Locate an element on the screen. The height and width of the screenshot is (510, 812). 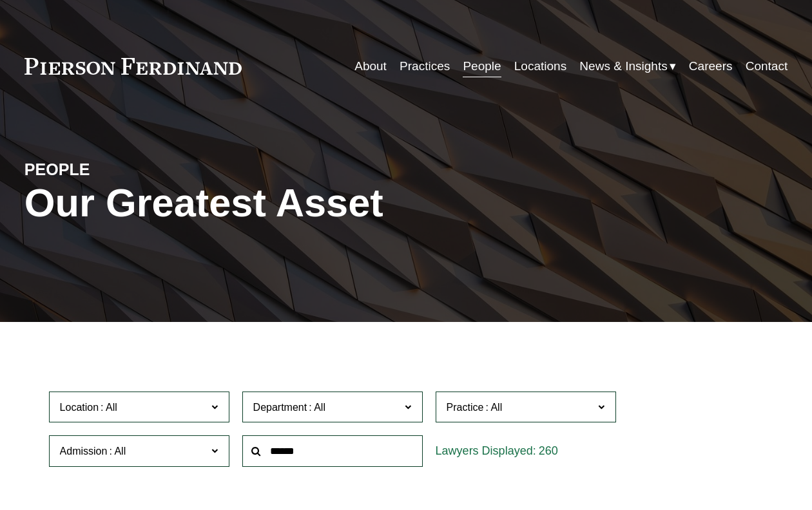
a: About is located at coordinates (371, 66).